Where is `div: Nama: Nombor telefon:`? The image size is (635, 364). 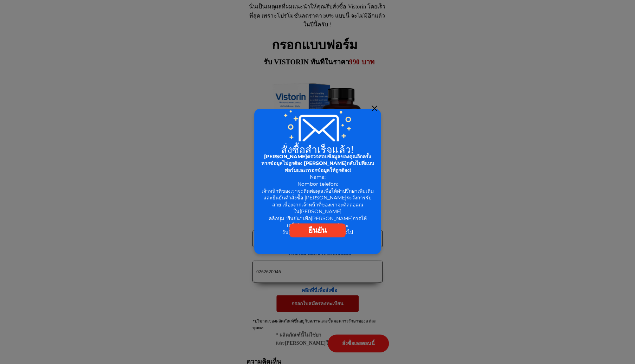
div: Nama: Nombor telefon: is located at coordinates (318, 170).